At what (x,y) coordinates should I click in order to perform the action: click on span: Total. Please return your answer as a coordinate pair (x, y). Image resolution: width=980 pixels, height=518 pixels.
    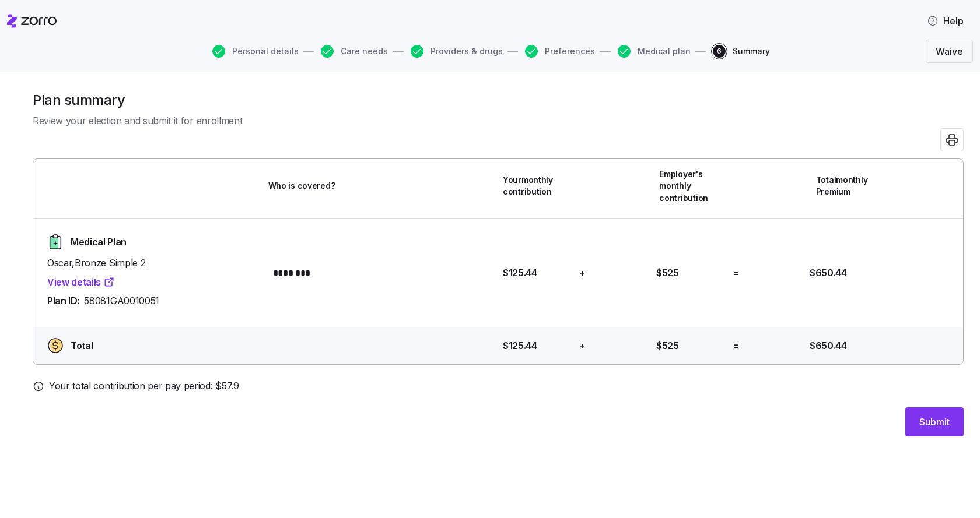
    Looking at the image, I should click on (82, 346).